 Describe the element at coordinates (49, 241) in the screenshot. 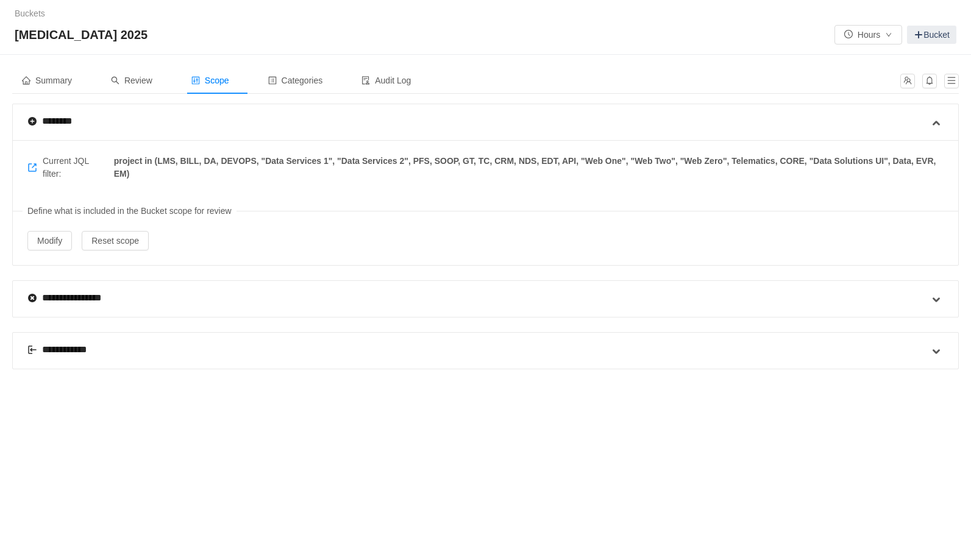

I see `button: Modify` at that location.